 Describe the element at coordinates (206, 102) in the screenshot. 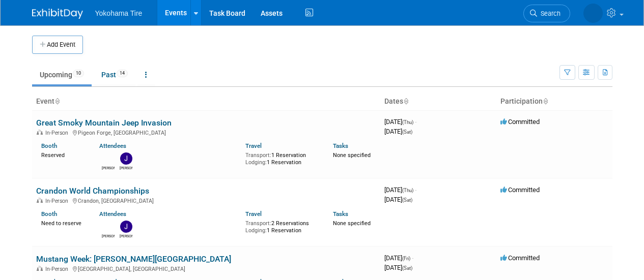

I see `th: Event` at that location.